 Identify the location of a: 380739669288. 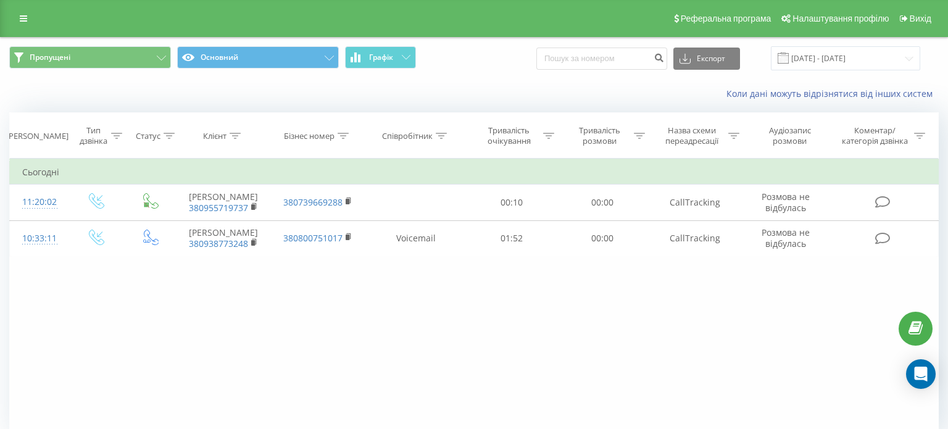
(313, 202).